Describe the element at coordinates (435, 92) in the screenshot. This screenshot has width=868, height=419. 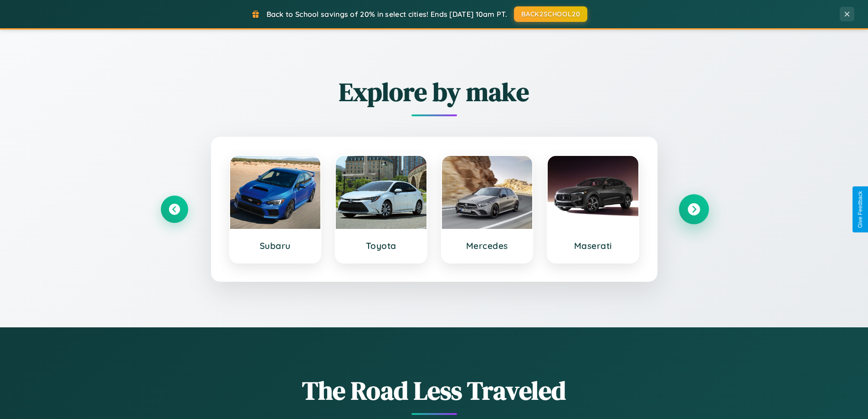
I see `h2: Explore by make` at that location.